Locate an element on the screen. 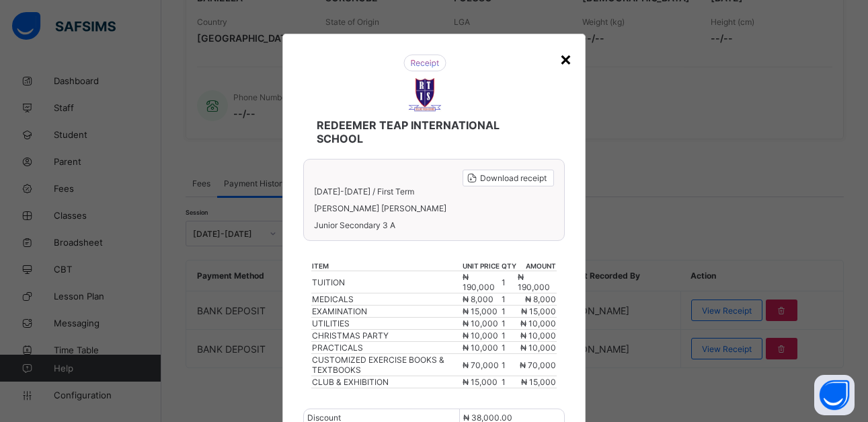 The width and height of the screenshot is (868, 422). div: MEDICALS is located at coordinates (386, 299).